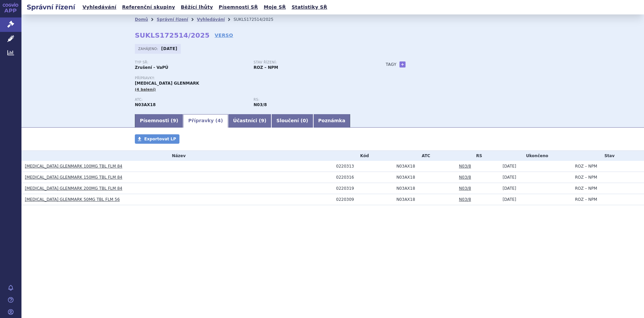 The height and width of the screenshot is (318, 644). What do you see at coordinates (364, 188) in the screenshot?
I see `div: 0220319` at bounding box center [364, 188].